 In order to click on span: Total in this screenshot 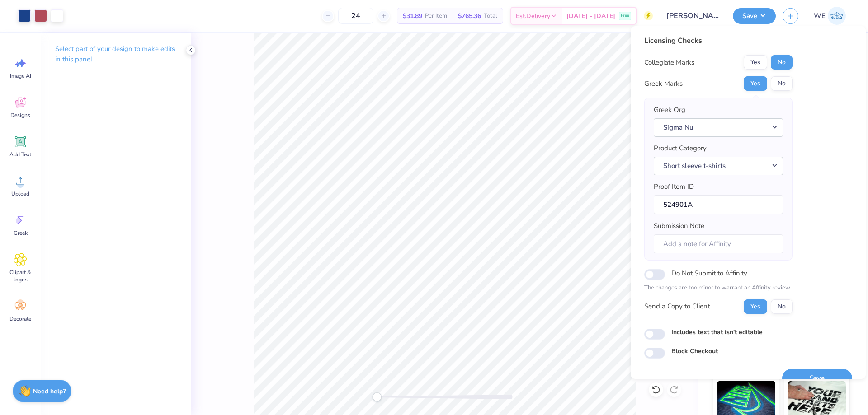, I will do `click(490, 15)`.